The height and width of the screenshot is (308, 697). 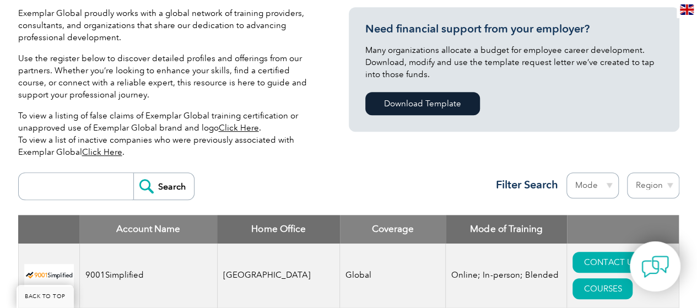 I want to click on p: Use the register below to discover detailed profiles and offerings from our partners. Whether you..., so click(x=167, y=77).